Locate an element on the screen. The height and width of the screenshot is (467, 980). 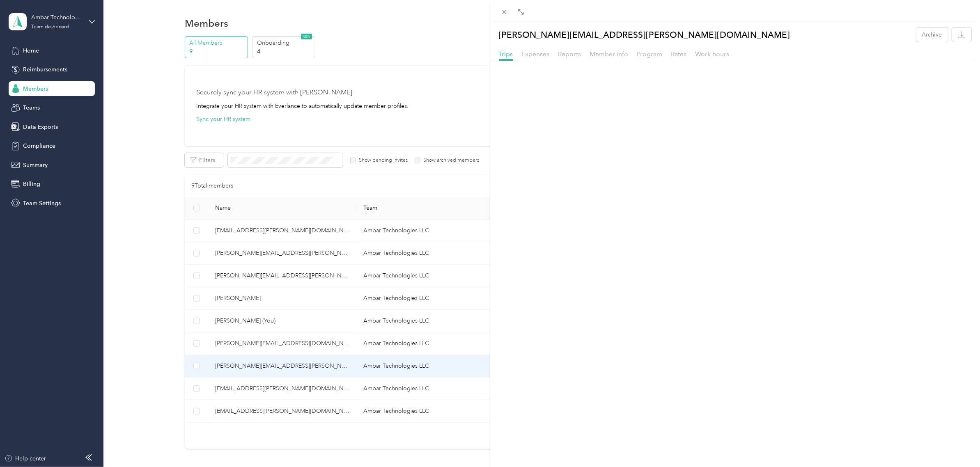
span: Program is located at coordinates (650, 54).